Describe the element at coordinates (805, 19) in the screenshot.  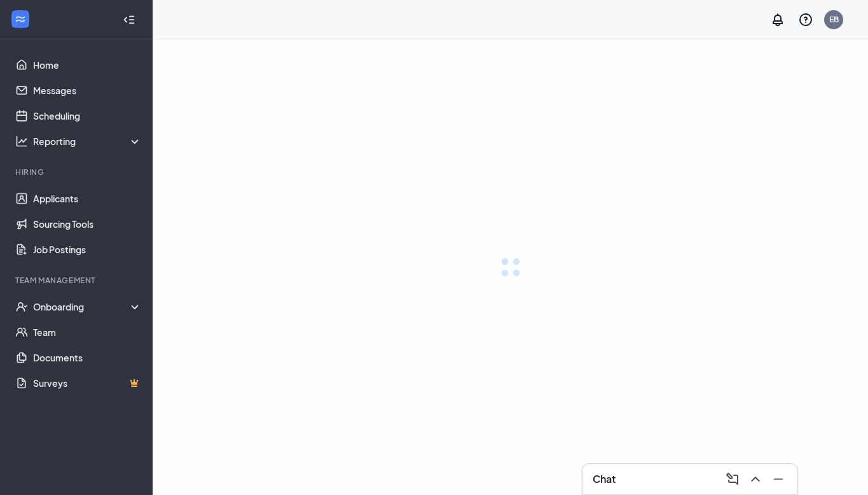
I see `svg: QuestionInfo` at that location.